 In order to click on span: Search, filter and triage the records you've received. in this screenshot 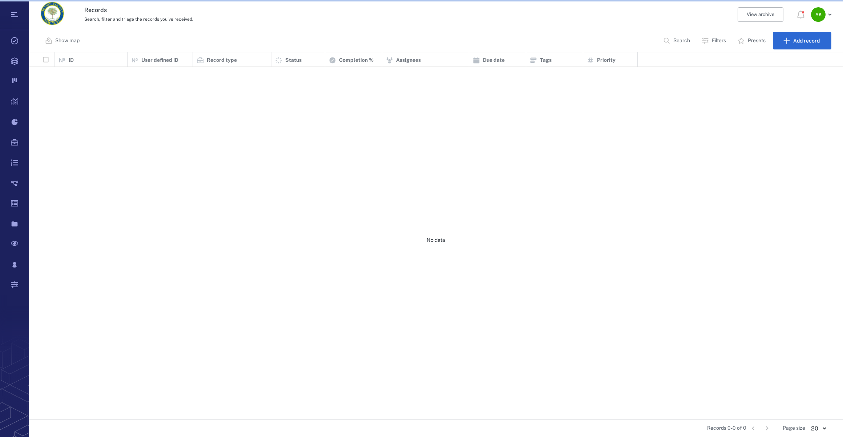, I will do `click(139, 19)`.